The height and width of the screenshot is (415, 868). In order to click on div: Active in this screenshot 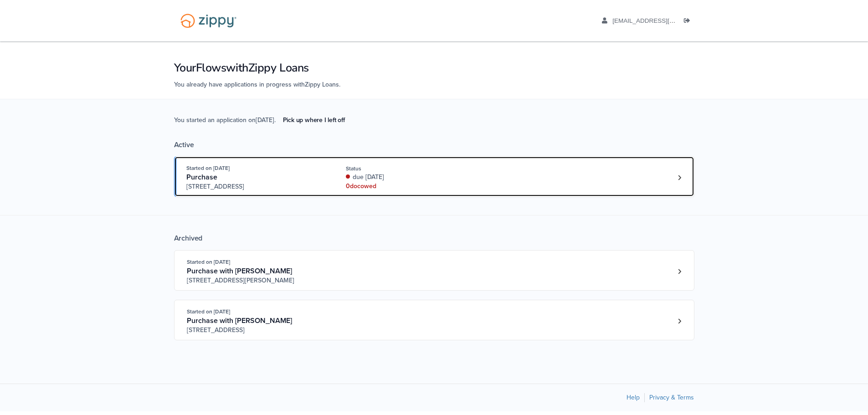, I will do `click(434, 145)`.